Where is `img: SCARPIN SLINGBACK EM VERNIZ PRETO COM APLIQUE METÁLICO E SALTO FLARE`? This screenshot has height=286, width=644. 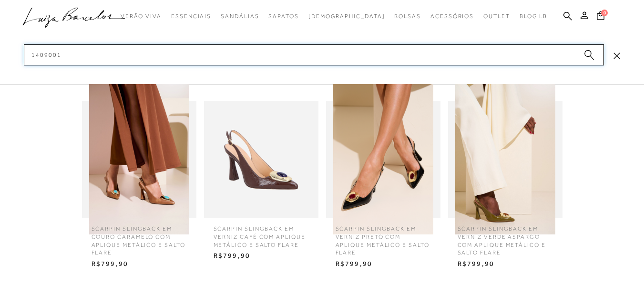 img: SCARPIN SLINGBACK EM VERNIZ PRETO COM APLIQUE METÁLICO E SALTO FLARE is located at coordinates (383, 159).